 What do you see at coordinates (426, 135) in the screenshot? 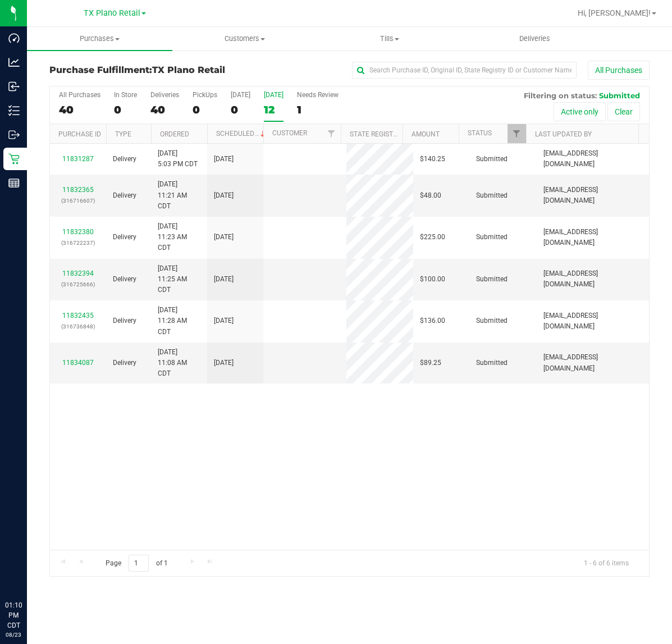
I see `a: Amount` at bounding box center [426, 135].